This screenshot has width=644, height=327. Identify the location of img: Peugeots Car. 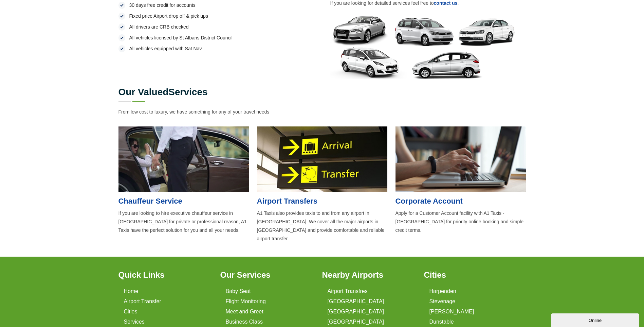
(369, 63).